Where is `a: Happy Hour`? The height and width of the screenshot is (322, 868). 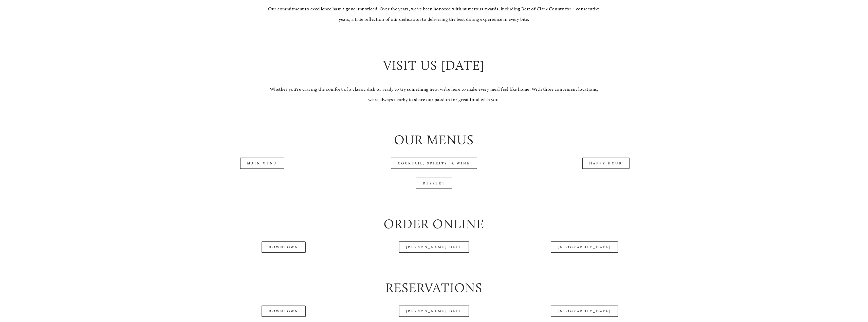
a: Happy Hour is located at coordinates (606, 163).